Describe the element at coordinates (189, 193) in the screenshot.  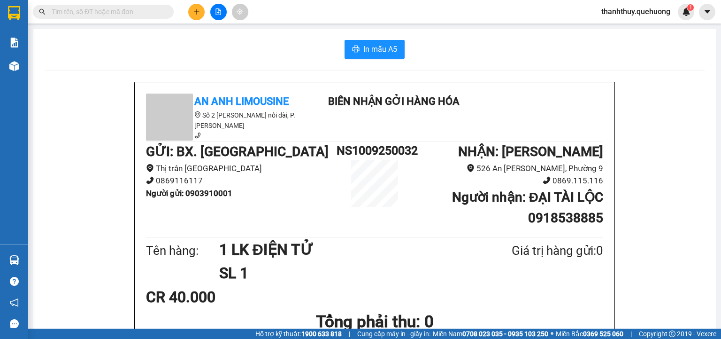
I see `b: Người gửi : 0903910001` at that location.